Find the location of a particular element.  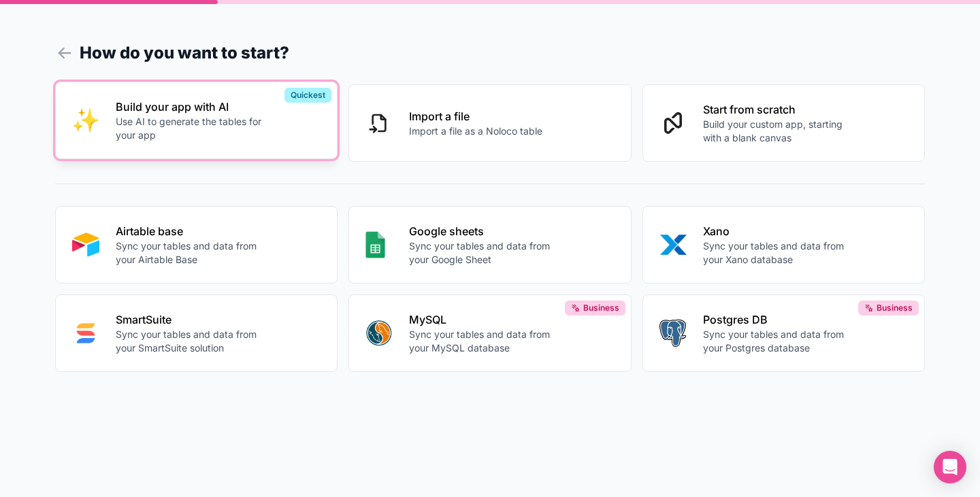

p: Build your app with AI is located at coordinates (192, 107).